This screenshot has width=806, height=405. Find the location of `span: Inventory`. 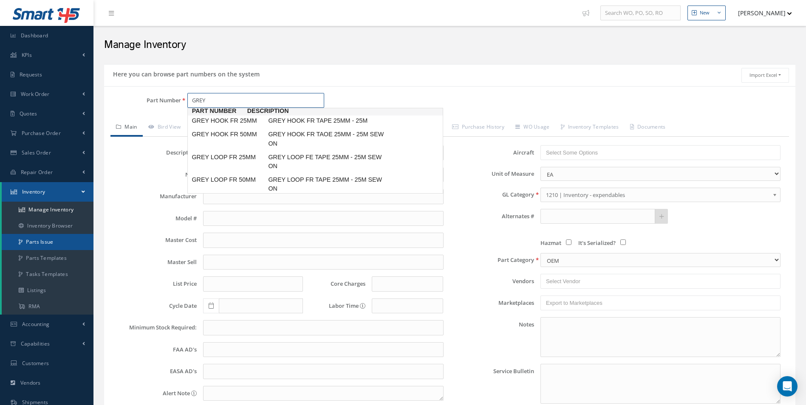

span: Inventory is located at coordinates (34, 192).